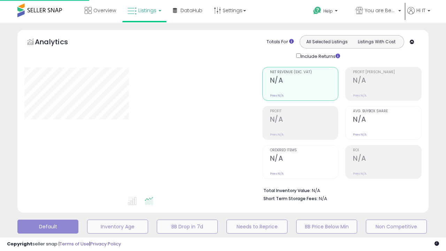  What do you see at coordinates (340, 190) in the screenshot?
I see `li: N/A` at bounding box center [340, 190].